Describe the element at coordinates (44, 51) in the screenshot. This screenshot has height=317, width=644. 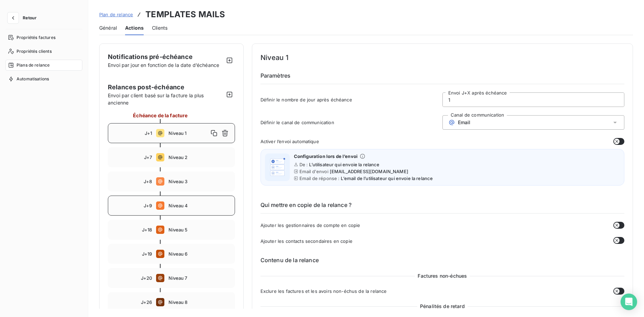
I see `a: Propriétés clients` at that location.